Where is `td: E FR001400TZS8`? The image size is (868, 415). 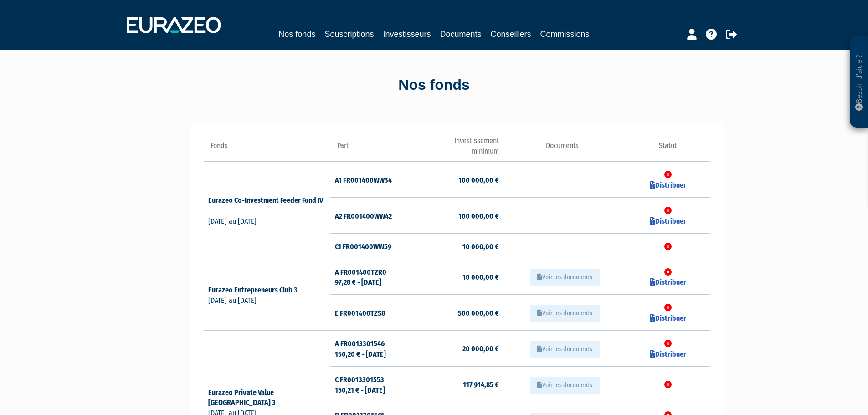
td: E FR001400TZS8 is located at coordinates (372, 313).